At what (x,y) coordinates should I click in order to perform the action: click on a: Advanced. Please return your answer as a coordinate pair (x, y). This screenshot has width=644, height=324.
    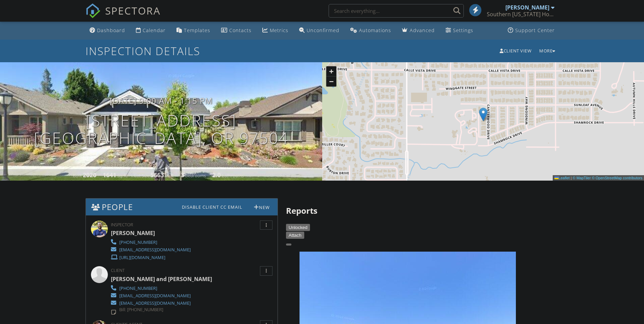
    Looking at the image, I should click on (418, 30).